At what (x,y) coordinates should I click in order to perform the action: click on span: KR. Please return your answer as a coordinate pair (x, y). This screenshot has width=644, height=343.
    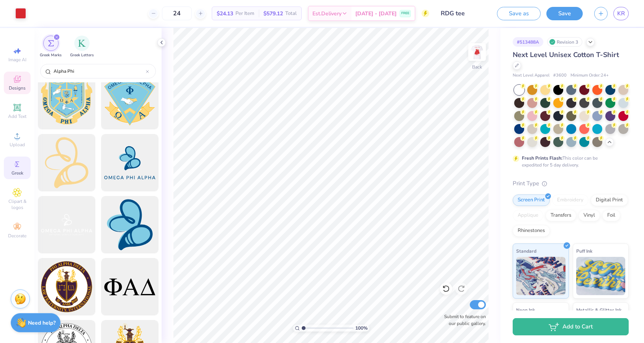
    Looking at the image, I should click on (621, 14).